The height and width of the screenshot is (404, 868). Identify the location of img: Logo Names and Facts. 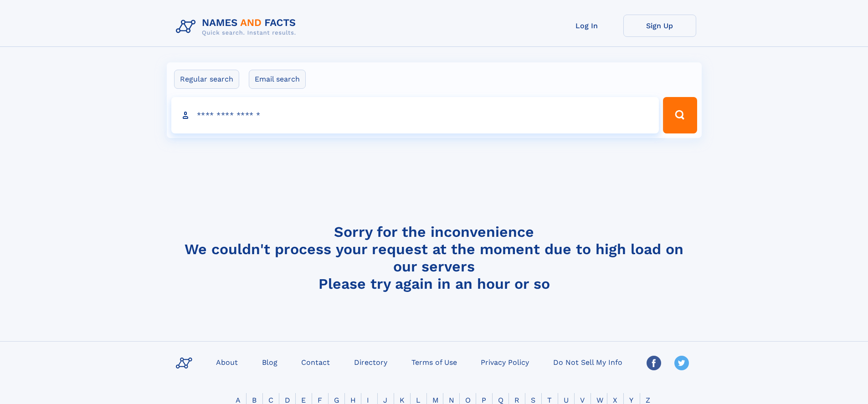
(238, 27).